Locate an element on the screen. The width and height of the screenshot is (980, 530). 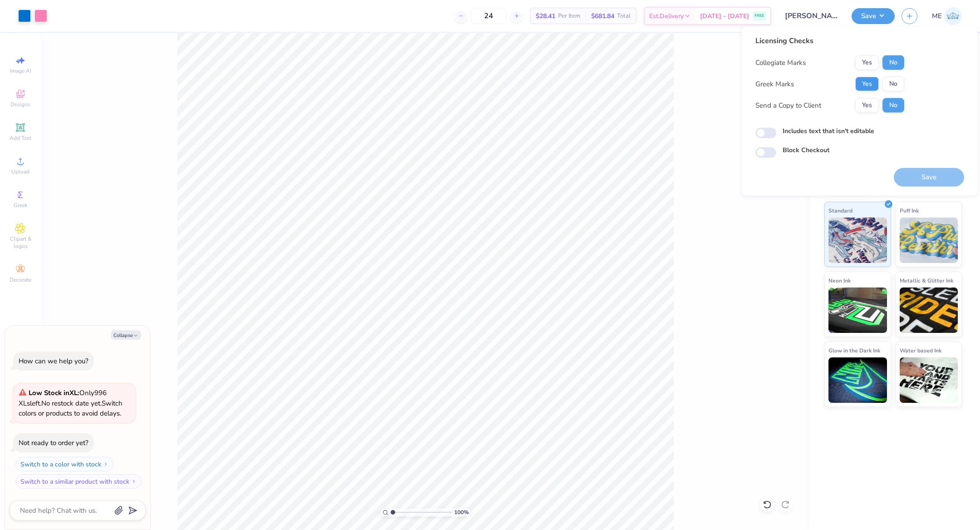
label: Includes text that isn't editable is located at coordinates (829, 131).